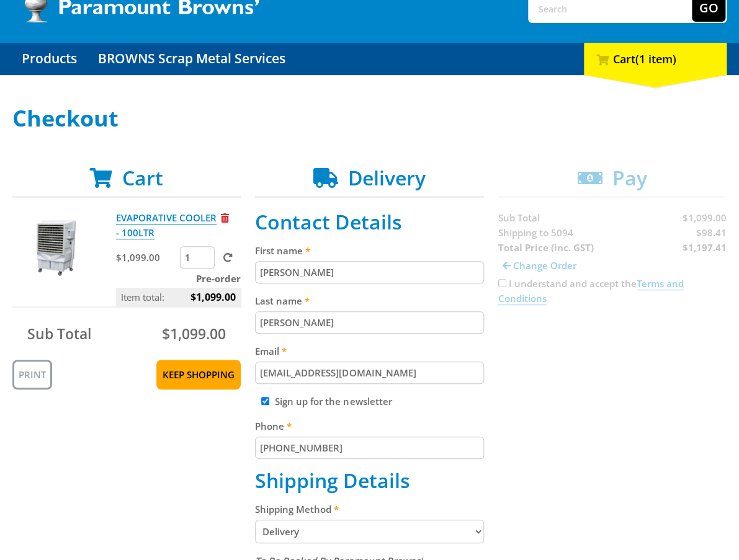 The height and width of the screenshot is (560, 739). I want to click on label: Shipping Method, so click(369, 509).